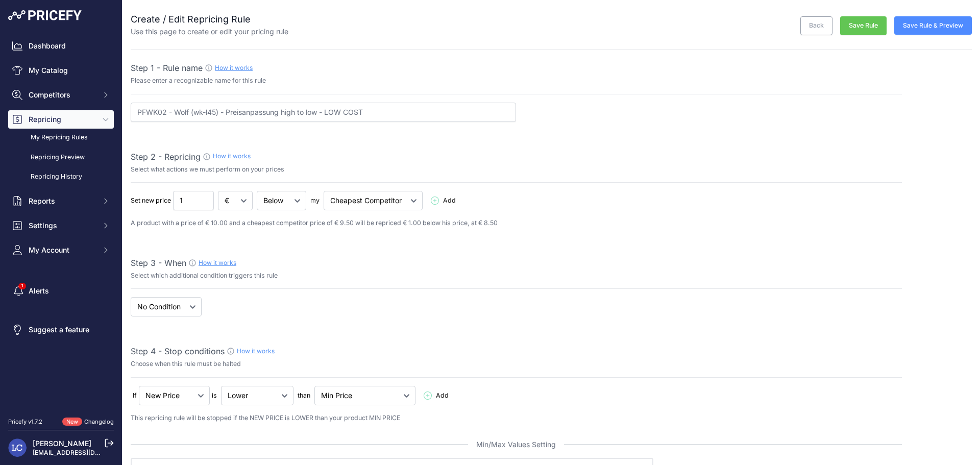  What do you see at coordinates (315, 200) in the screenshot?
I see `p: my` at bounding box center [315, 200].